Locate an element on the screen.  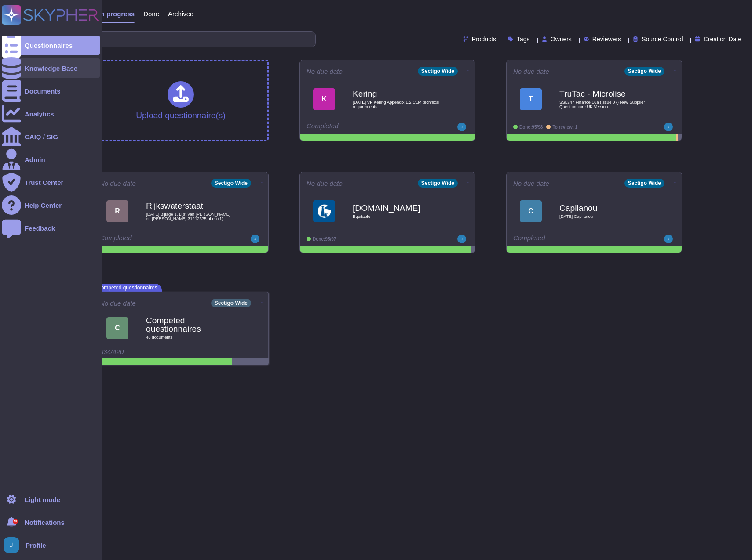
span: Products is located at coordinates (484, 39).